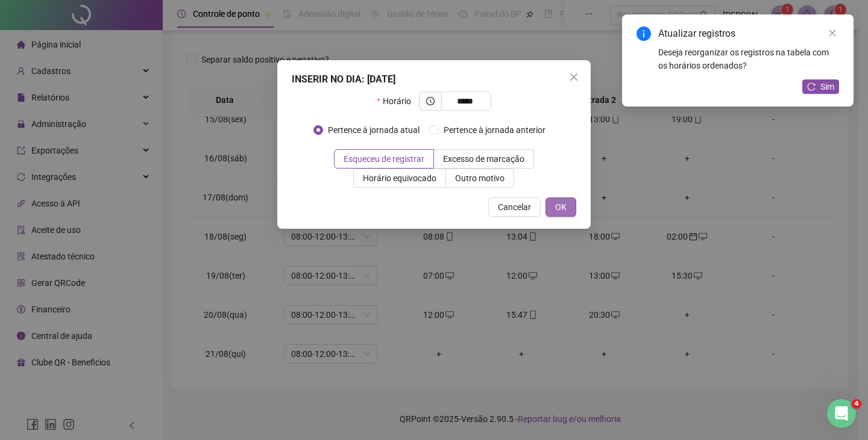 This screenshot has height=440, width=868. Describe the element at coordinates (856, 404) in the screenshot. I see `span: 4` at that location.